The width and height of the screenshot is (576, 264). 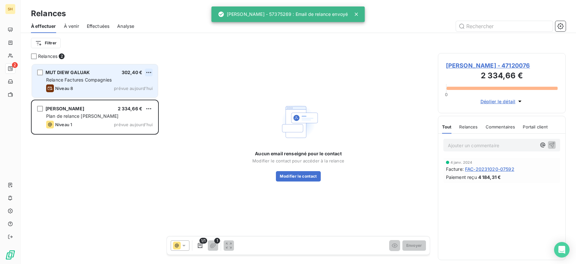 I want to click on span: Portail client, so click(x=535, y=127).